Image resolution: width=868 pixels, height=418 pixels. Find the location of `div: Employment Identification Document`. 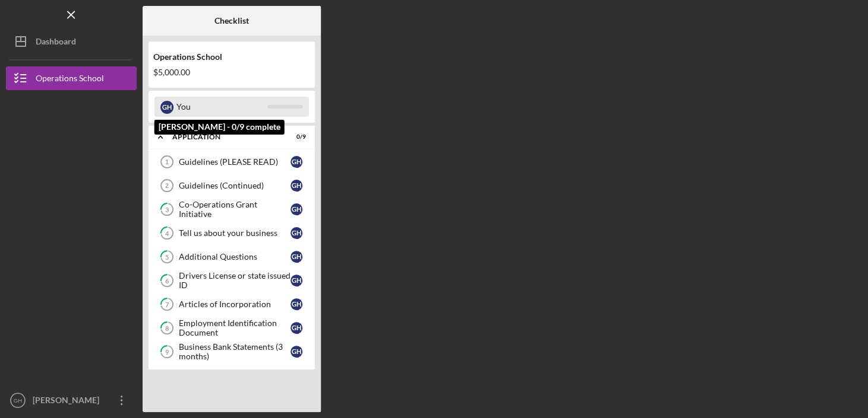

div: Employment Identification Document is located at coordinates (235, 328).